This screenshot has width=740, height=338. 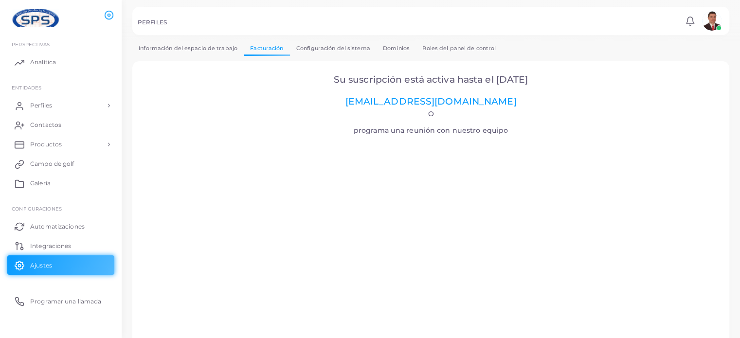 I want to click on a: Galería, so click(x=61, y=183).